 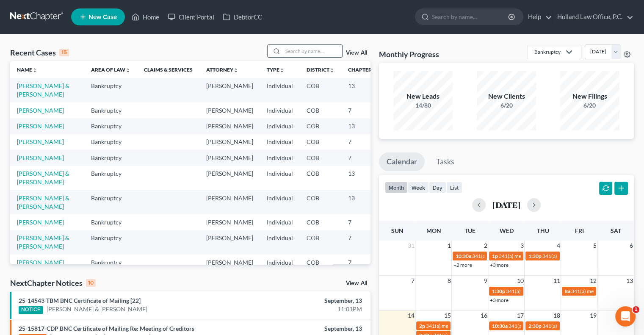 What do you see at coordinates (520, 315) in the screenshot?
I see `span: 17` at bounding box center [520, 315].